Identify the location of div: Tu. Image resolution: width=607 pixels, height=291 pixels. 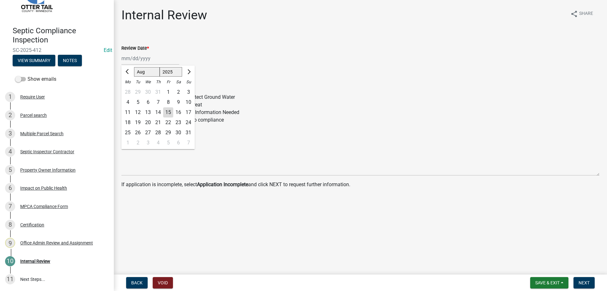
(138, 82).